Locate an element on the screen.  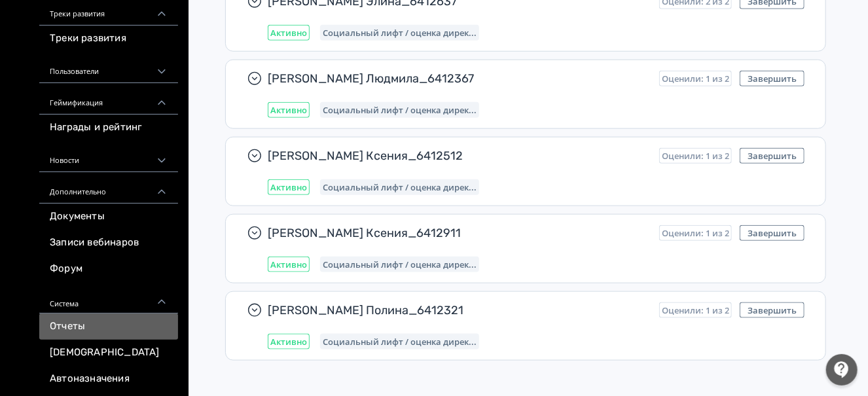
div: Дополнительно is located at coordinates (108, 187).